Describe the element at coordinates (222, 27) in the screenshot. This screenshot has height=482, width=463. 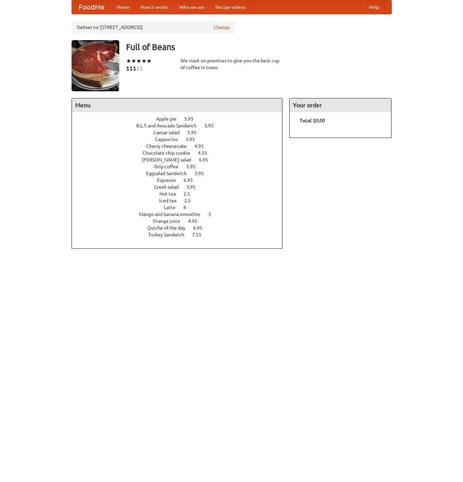
I see `a: Change` at that location.